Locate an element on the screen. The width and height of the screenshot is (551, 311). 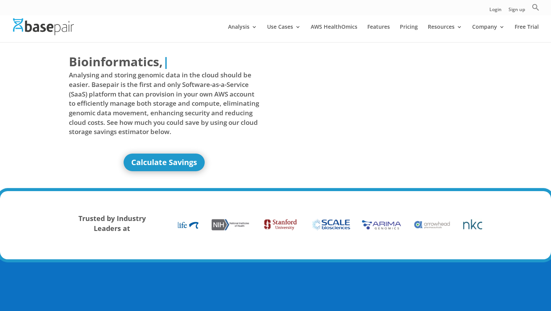
a: Pricing is located at coordinates (409, 33).